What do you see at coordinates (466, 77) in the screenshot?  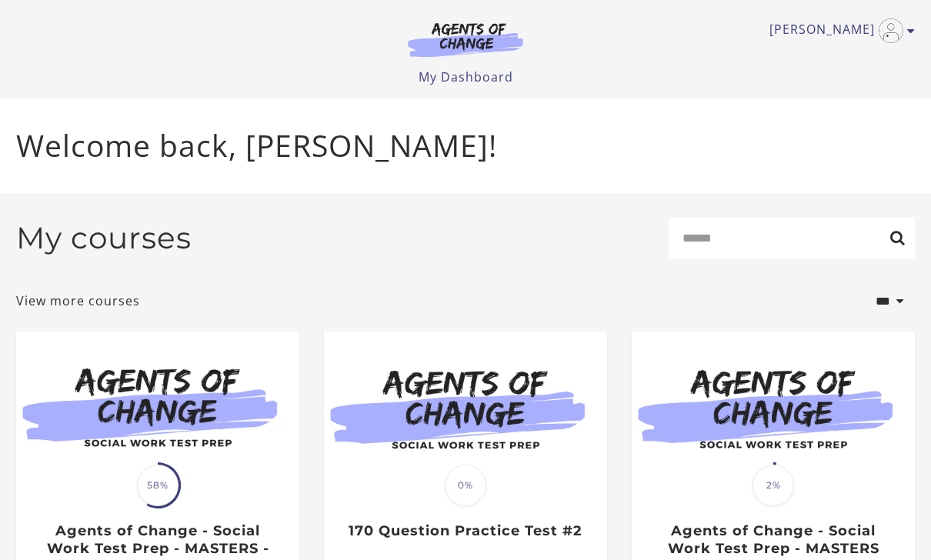 I see `a: My Dashboard` at bounding box center [466, 77].